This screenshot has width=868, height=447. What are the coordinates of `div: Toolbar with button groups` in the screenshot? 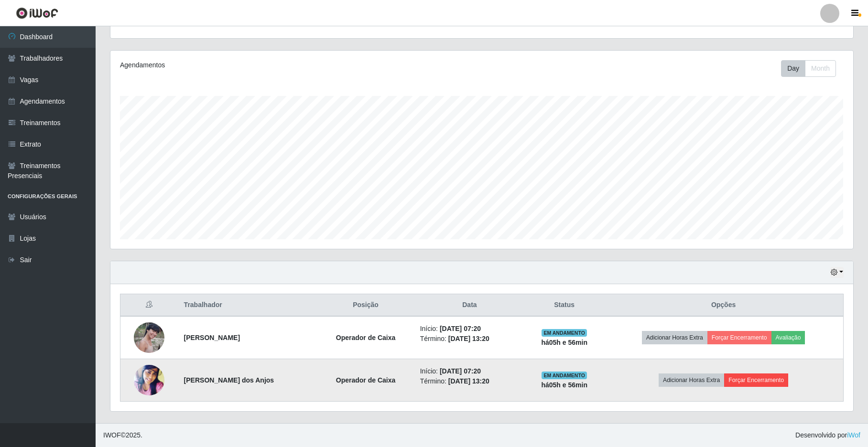 It's located at (812, 69).